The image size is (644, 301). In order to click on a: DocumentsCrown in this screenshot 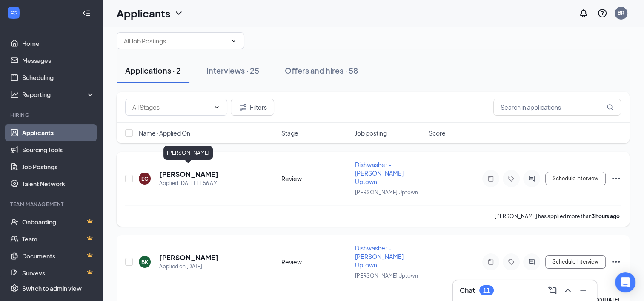, I will do `click(58, 256)`.